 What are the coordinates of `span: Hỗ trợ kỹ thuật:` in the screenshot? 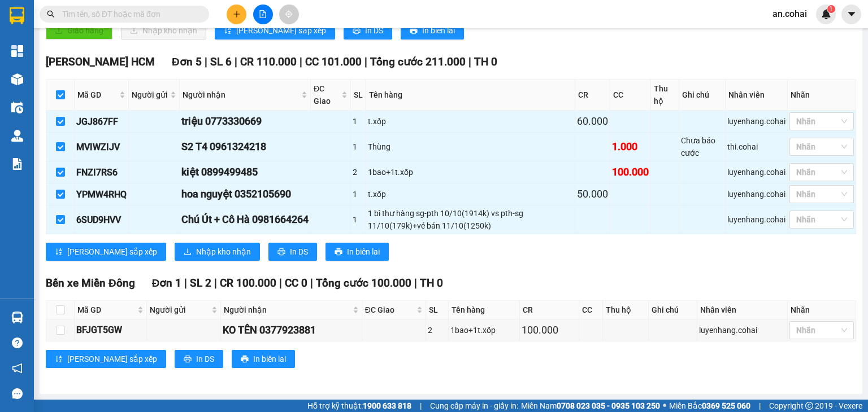 It's located at (360, 406).